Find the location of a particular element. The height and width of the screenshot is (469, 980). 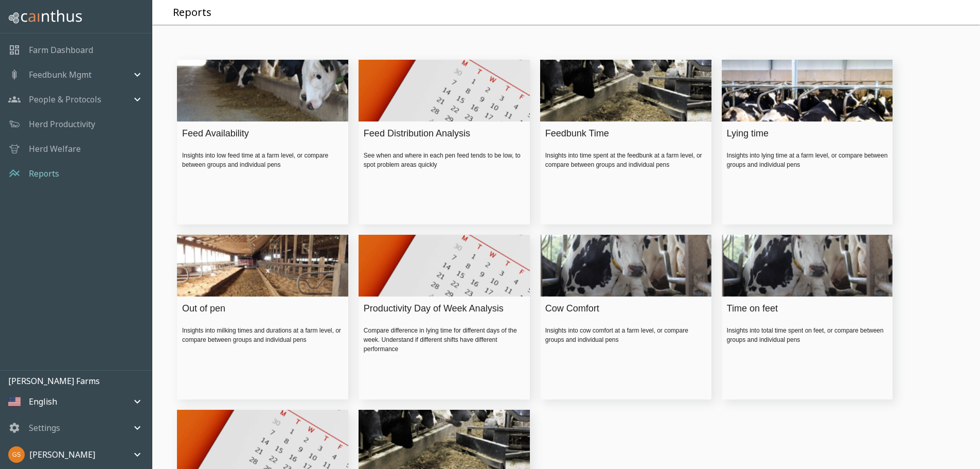

div: Lying time is located at coordinates (804, 133).